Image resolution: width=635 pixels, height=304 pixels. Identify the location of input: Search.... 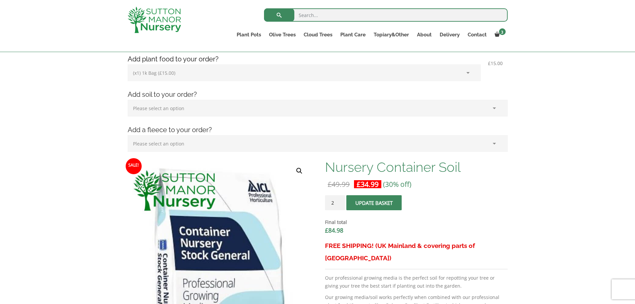
(386, 15).